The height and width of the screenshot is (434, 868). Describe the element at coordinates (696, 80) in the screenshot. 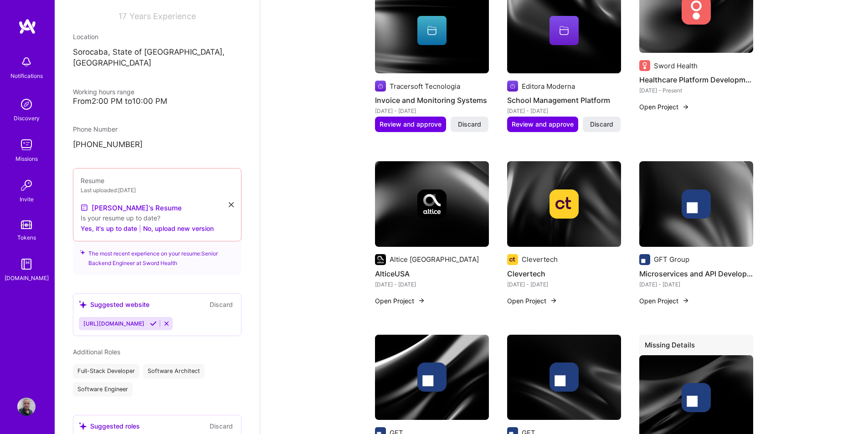

I see `h4: Healthcare Platform Development` at that location.